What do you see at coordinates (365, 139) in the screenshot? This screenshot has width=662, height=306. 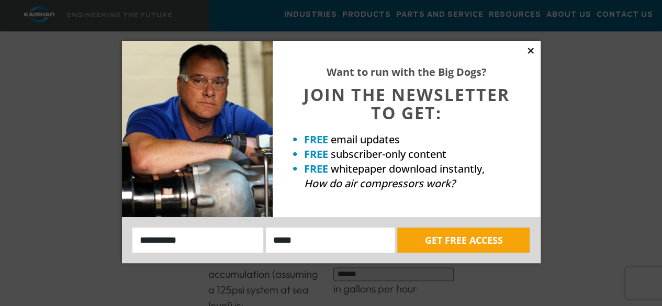 I see `span: email updates` at bounding box center [365, 139].